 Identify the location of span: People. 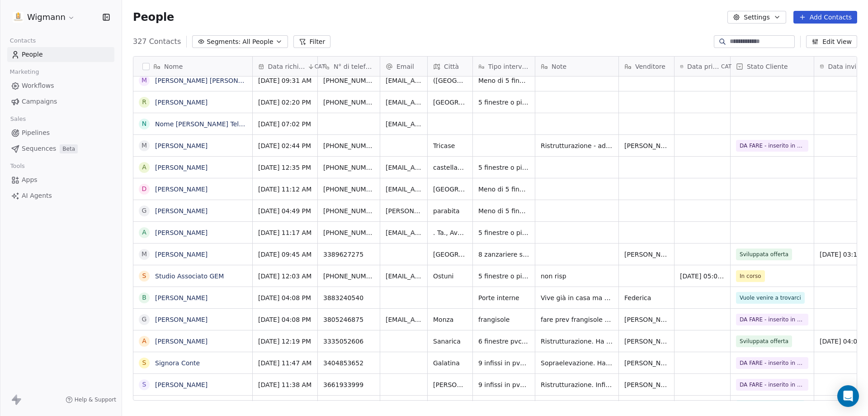
(153, 17).